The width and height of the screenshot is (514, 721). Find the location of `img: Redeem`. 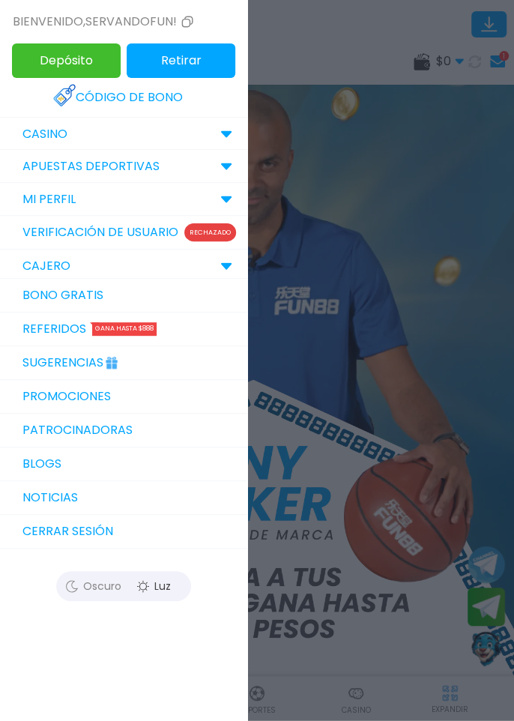

img: Redeem is located at coordinates (64, 95).